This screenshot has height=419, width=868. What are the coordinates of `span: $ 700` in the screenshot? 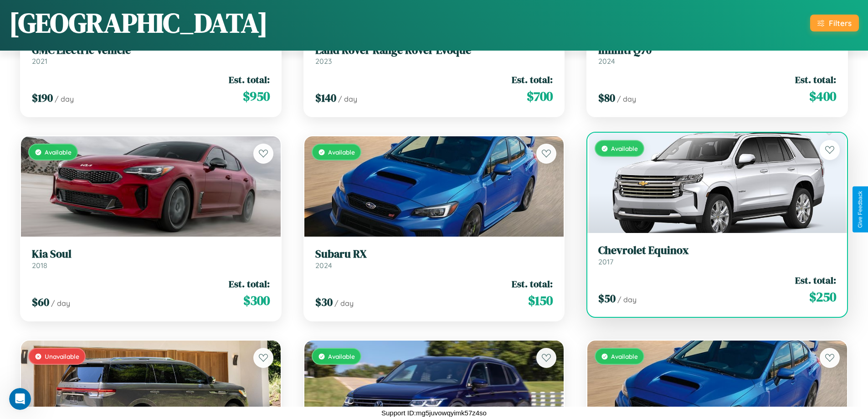 It's located at (540, 97).